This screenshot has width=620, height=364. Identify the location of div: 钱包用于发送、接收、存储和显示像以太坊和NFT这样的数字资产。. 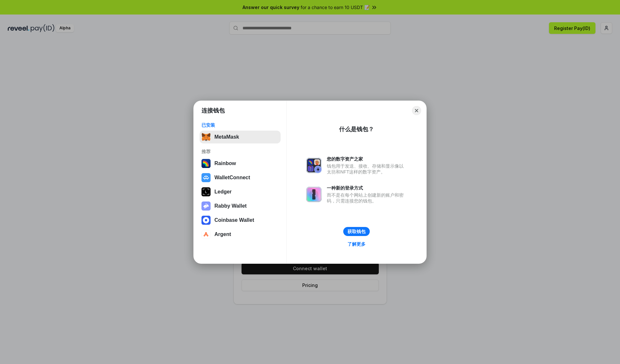
(367, 169).